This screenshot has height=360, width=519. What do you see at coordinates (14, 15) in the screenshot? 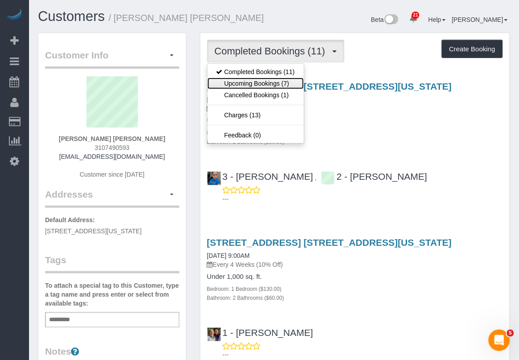
I see `img: Automaid Logo` at bounding box center [14, 15].